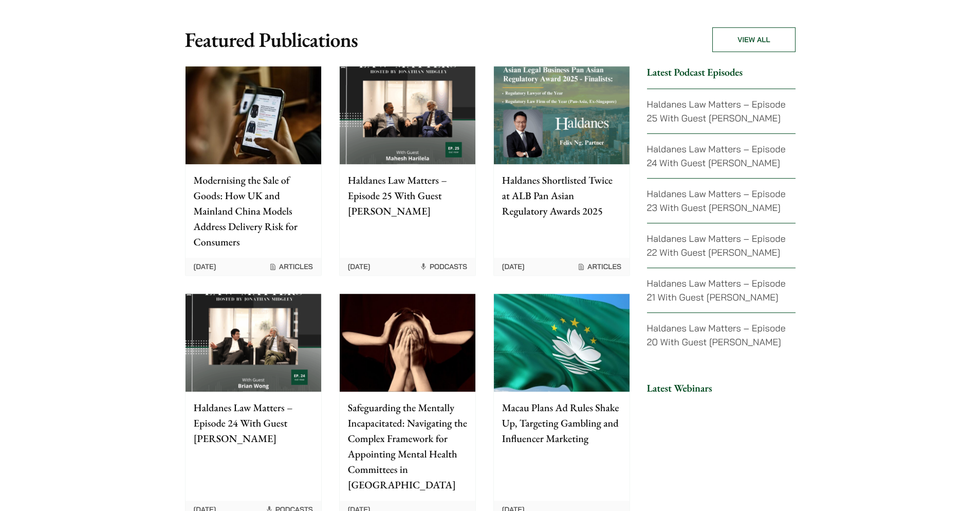 The image size is (980, 511). What do you see at coordinates (562, 195) in the screenshot?
I see `p: Haldanes Shortlisted Twice at ALB Pan Asian Regulatory Awards 2025` at bounding box center [562, 195].